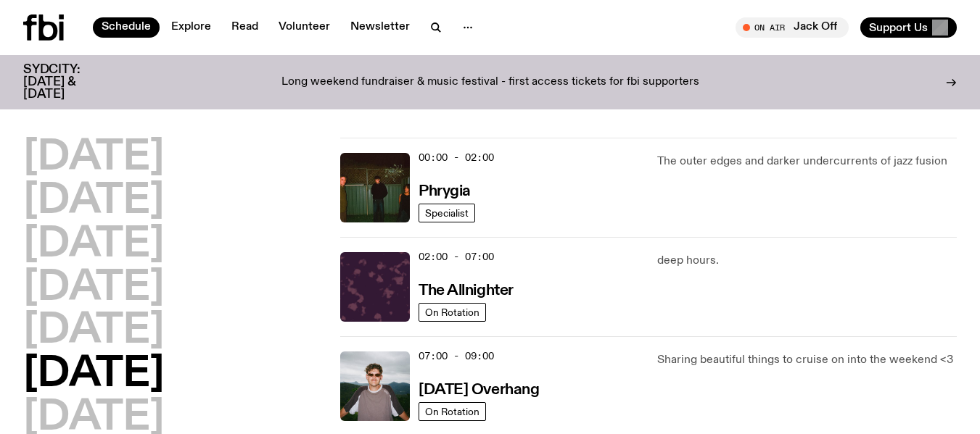  I want to click on a: Phrygia, so click(445, 190).